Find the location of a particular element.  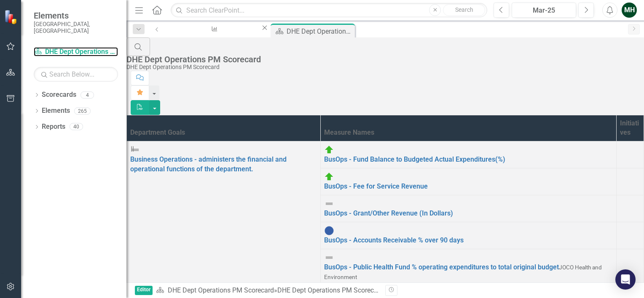

a: CH-SafeKids - Safe Kids Program is located at coordinates (213, 29).